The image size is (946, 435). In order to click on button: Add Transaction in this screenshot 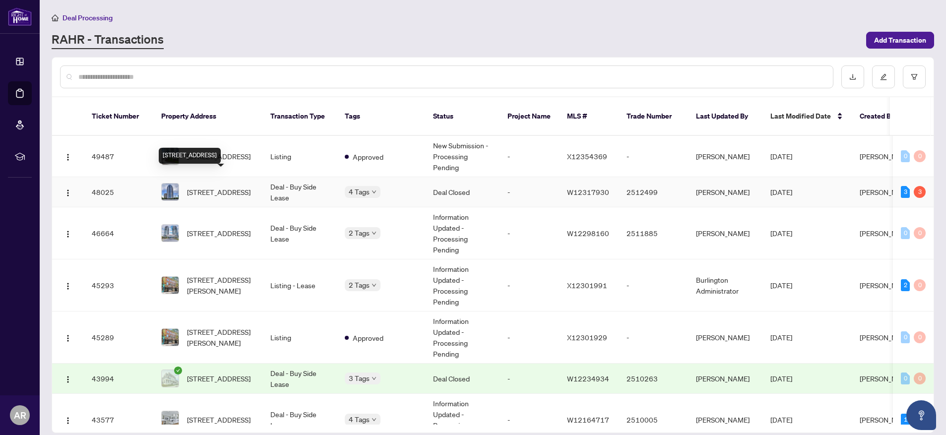, I will do `click(900, 40)`.